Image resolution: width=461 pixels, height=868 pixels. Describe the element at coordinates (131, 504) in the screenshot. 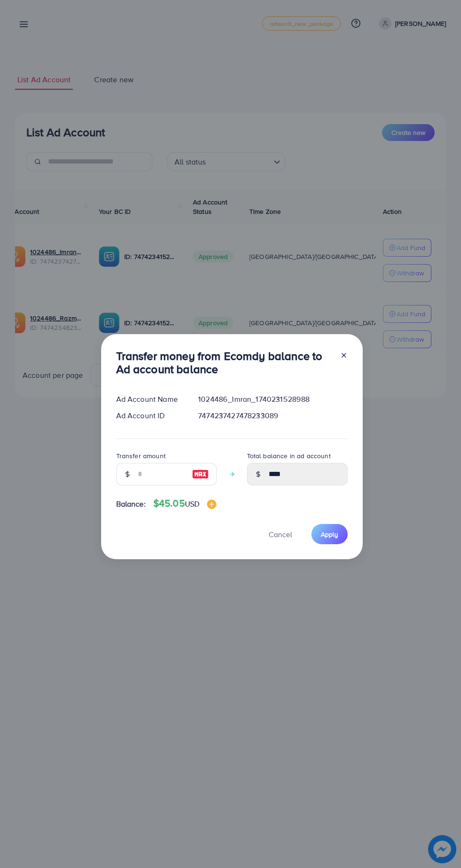

I see `span: Balance:` at that location.